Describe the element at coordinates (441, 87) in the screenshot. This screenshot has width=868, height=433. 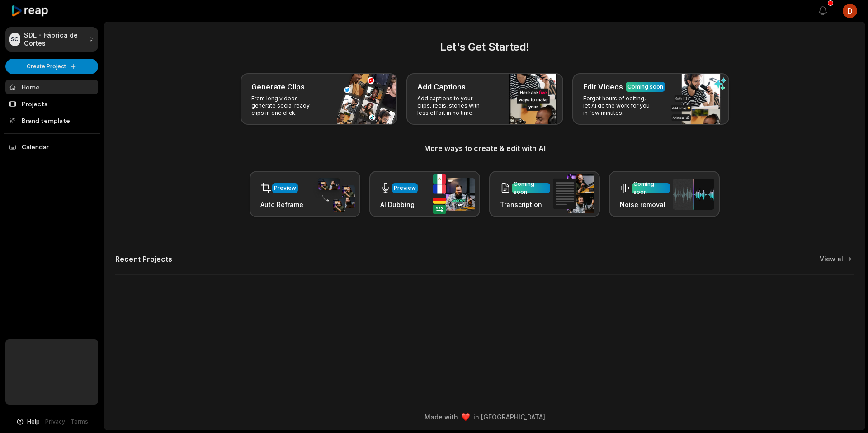
I see `h3: Add Captions` at that location.